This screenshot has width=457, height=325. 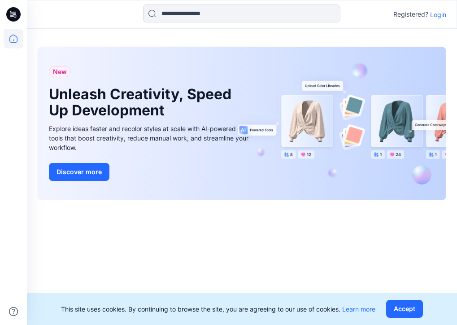 What do you see at coordinates (60, 72) in the screenshot?
I see `span: New` at bounding box center [60, 72].